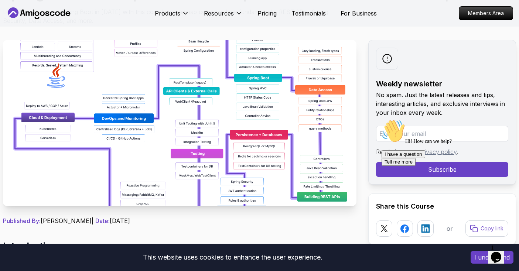 The width and height of the screenshot is (519, 271). Describe the element at coordinates (38, 25) in the screenshot. I see `span: Hi! How can we help?` at that location.